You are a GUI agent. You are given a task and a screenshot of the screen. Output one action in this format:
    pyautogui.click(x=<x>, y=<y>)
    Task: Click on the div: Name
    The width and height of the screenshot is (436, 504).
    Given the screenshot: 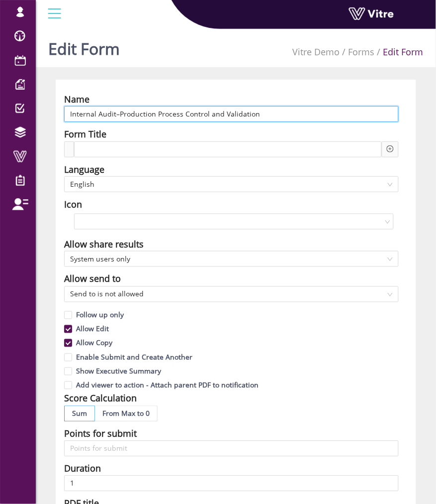 What is the action you would take?
    pyautogui.click(x=77, y=99)
    